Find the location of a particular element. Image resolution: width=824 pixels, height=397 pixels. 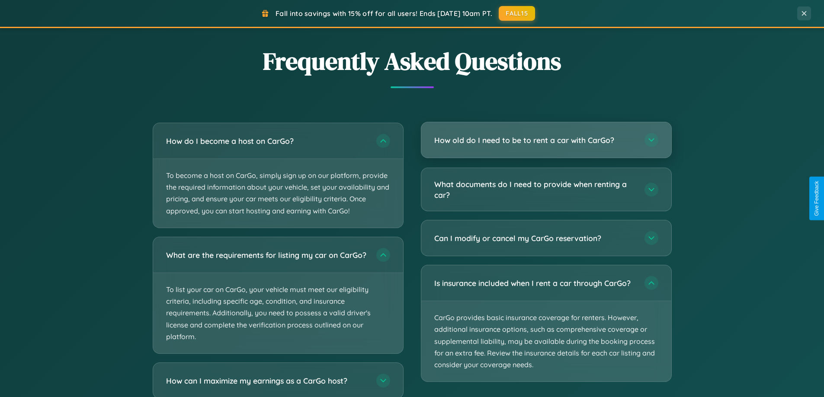

h3: Can I modify or cancel my CarGo reservation? is located at coordinates (535, 238).